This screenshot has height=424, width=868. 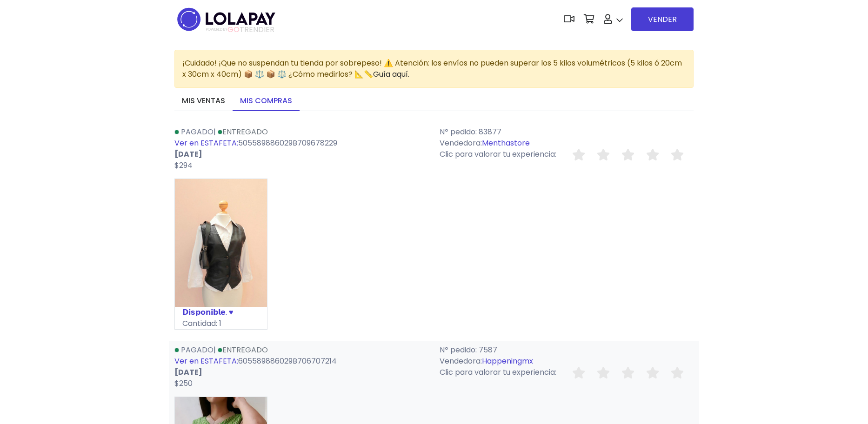 What do you see at coordinates (183, 383) in the screenshot?
I see `span: $250` at bounding box center [183, 383].